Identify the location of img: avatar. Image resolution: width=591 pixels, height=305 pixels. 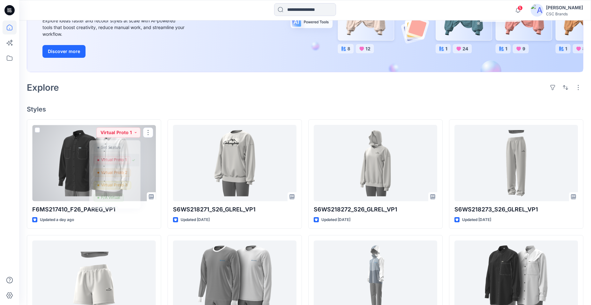
(537, 10).